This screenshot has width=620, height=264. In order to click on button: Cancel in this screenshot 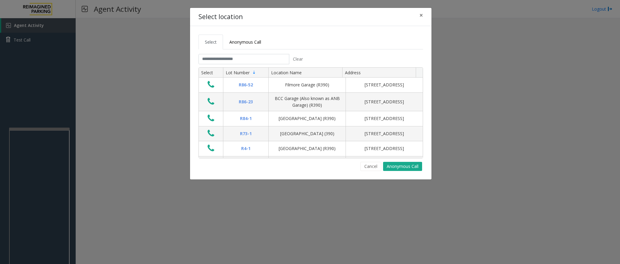, I will do `click(371, 166)`.